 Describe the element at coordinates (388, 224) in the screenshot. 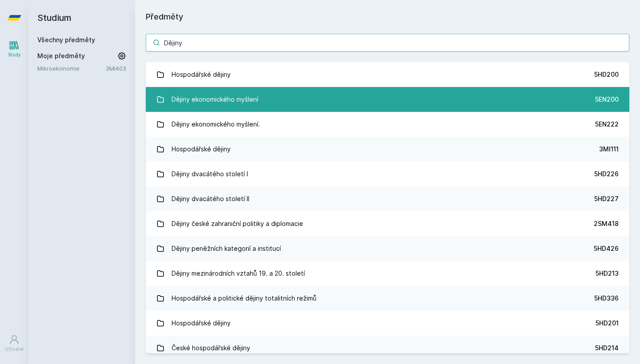

I see `a: Dějiny české zahraniční politiky a diplomacie 2SM418` at that location.